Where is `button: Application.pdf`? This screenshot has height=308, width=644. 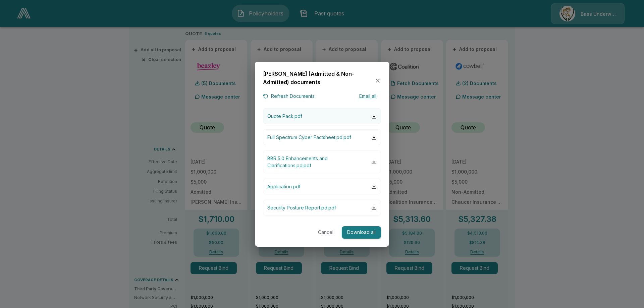 button: Application.pdf is located at coordinates (322, 186).